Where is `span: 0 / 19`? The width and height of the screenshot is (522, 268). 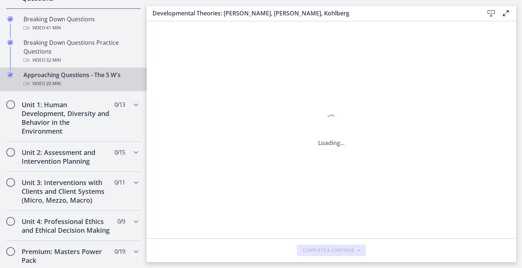
span: 0 / 19 is located at coordinates (119, 251).